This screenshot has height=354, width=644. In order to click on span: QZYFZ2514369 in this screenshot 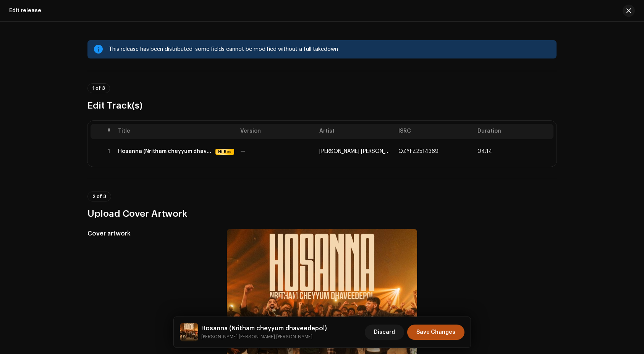, I will do `click(419, 151)`.